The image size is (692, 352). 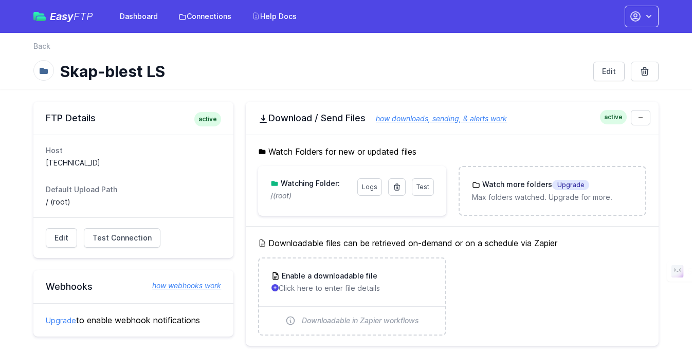 What do you see at coordinates (329, 276) in the screenshot?
I see `h3: Enable a downloadable file` at bounding box center [329, 276].